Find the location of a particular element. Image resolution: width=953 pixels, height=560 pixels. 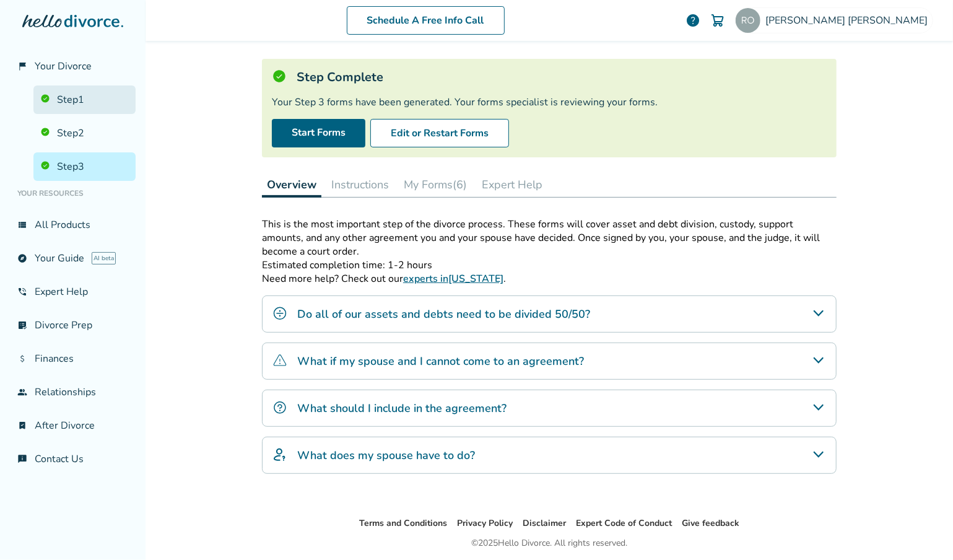

button: Overview is located at coordinates (292, 184).